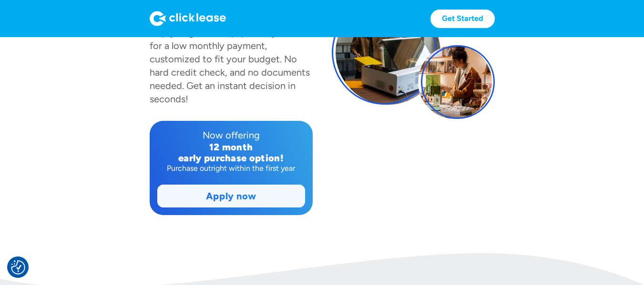 The image size is (644, 285). Describe the element at coordinates (231, 168) in the screenshot. I see `div: Purchase outright within the first year` at that location.